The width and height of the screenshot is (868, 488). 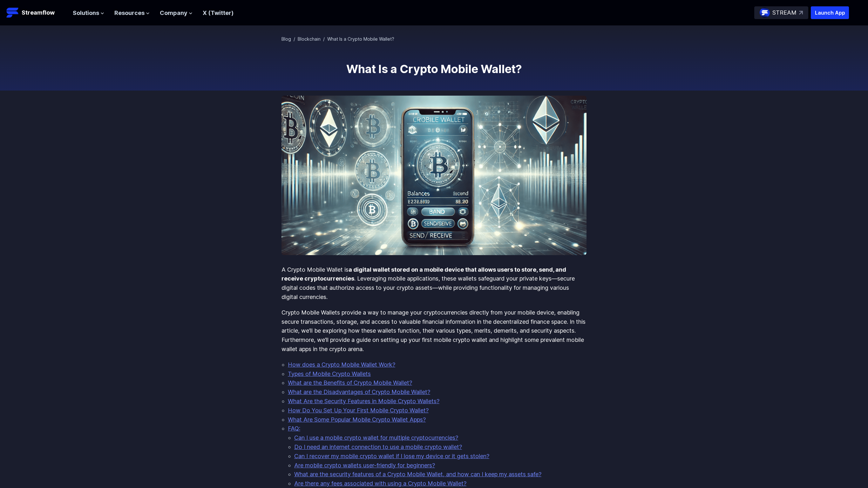 I want to click on a: What are the Disadvantages of Crypto Mobile Wallet?, so click(x=359, y=392).